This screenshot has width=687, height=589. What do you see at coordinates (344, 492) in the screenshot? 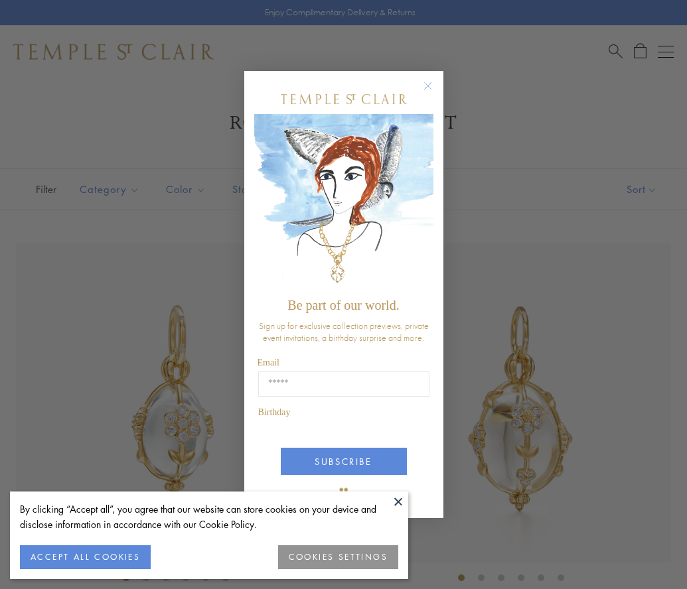
I see `img: TSC` at bounding box center [344, 492].